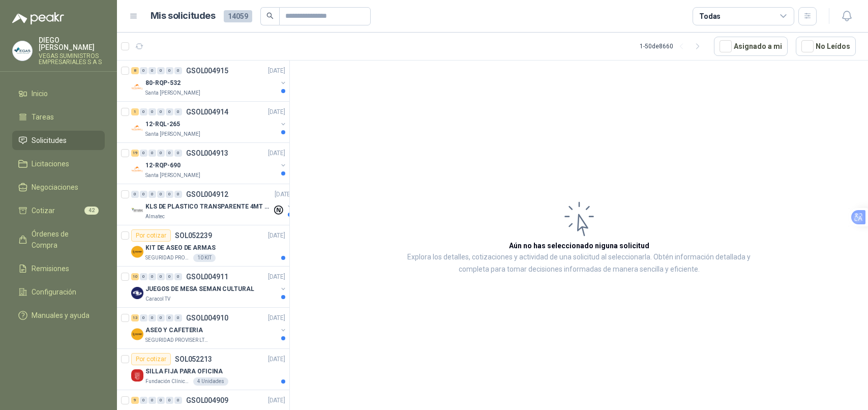 The width and height of the screenshot is (868, 410). Describe the element at coordinates (49, 141) in the screenshot. I see `span: Solicitudes` at that location.